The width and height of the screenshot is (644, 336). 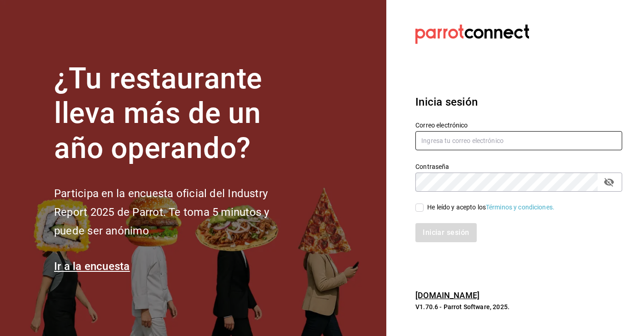 I want to click on p: V1.70.6 - Parrot Software, 2025., so click(x=518, y=306).